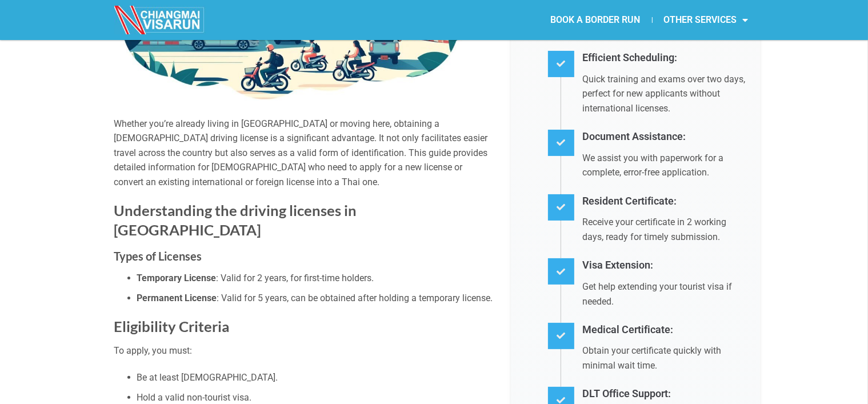 This screenshot has width=868, height=404. I want to click on li: : Valid for 2 years, for first-time holders., so click(315, 278).